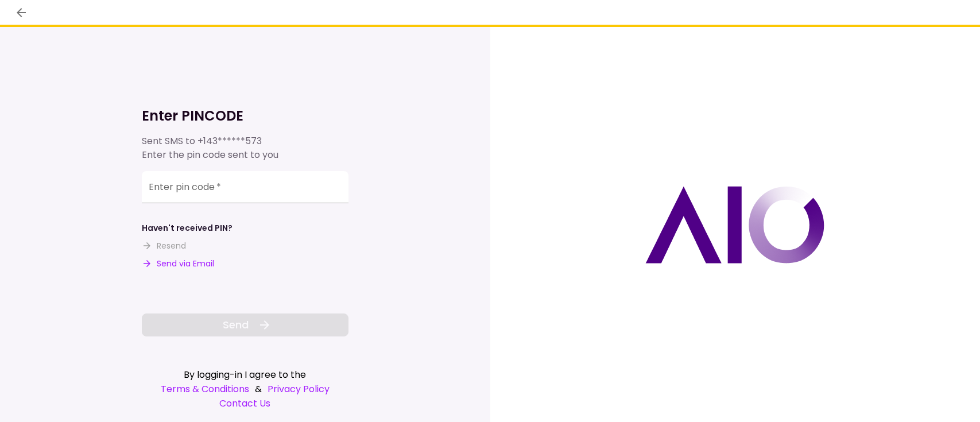 This screenshot has height=422, width=980. What do you see at coordinates (205, 389) in the screenshot?
I see `a: Terms & Conditions` at bounding box center [205, 389].